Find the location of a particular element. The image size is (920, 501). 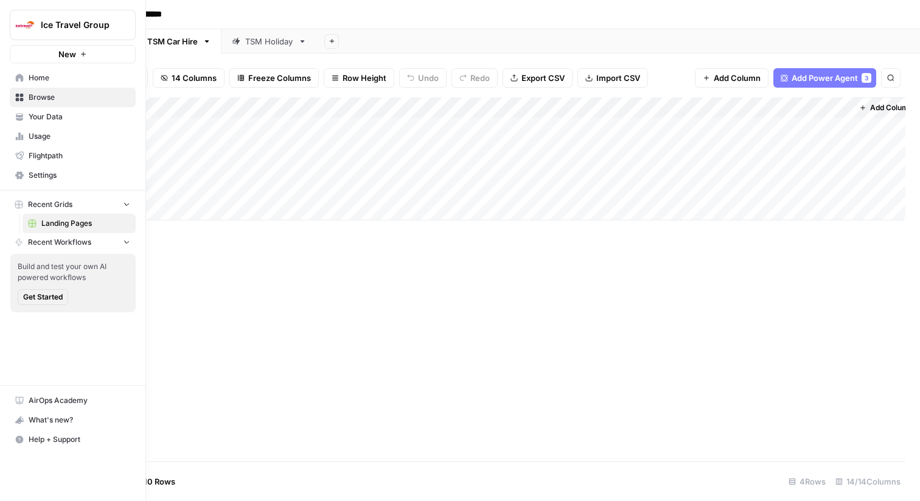

button: Recent Workflows is located at coordinates (72, 242).